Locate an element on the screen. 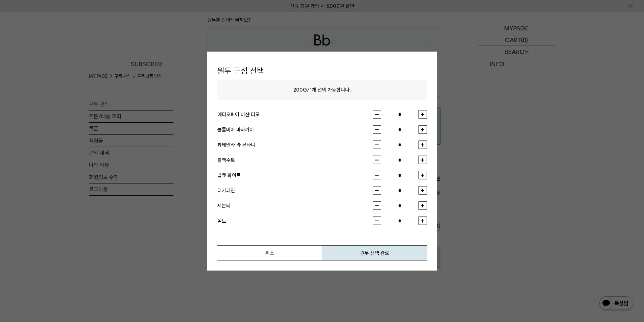 This screenshot has height=322, width=644. button: 취소 is located at coordinates (270, 252).